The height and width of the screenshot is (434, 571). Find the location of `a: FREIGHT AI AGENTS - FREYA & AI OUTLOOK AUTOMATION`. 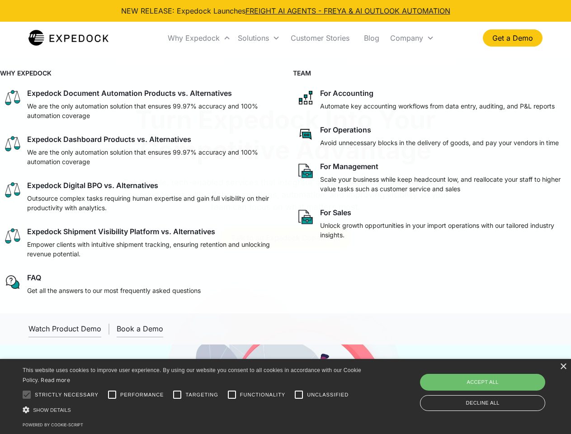

a: FREIGHT AI AGENTS - FREYA & AI OUTLOOK AUTOMATION is located at coordinates (348, 11).